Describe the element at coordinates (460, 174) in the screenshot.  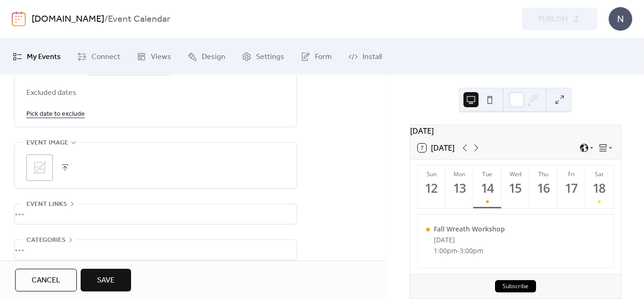
I see `div: Mon` at that location.